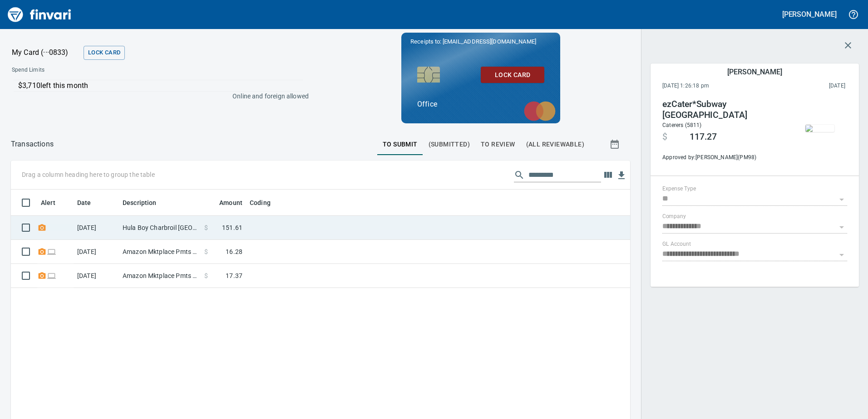  What do you see at coordinates (848, 45) in the screenshot?
I see `button: Close transaction` at bounding box center [848, 45].